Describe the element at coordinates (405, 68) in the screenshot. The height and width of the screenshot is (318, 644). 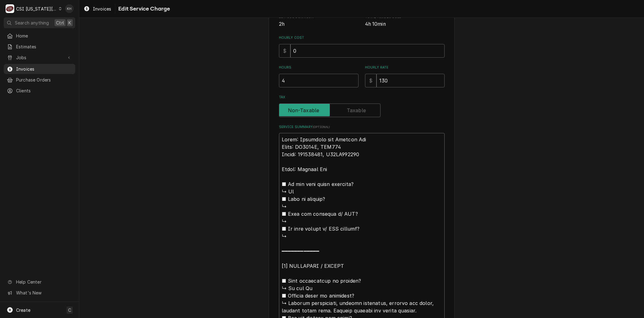
I see `label: Hourly Rate` at that location.